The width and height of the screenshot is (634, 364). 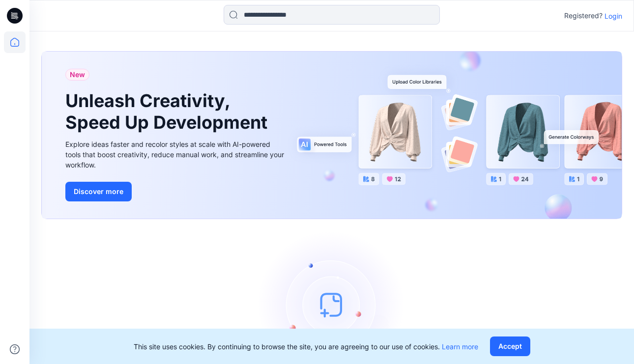 What do you see at coordinates (77, 75) in the screenshot?
I see `span: New` at bounding box center [77, 75].